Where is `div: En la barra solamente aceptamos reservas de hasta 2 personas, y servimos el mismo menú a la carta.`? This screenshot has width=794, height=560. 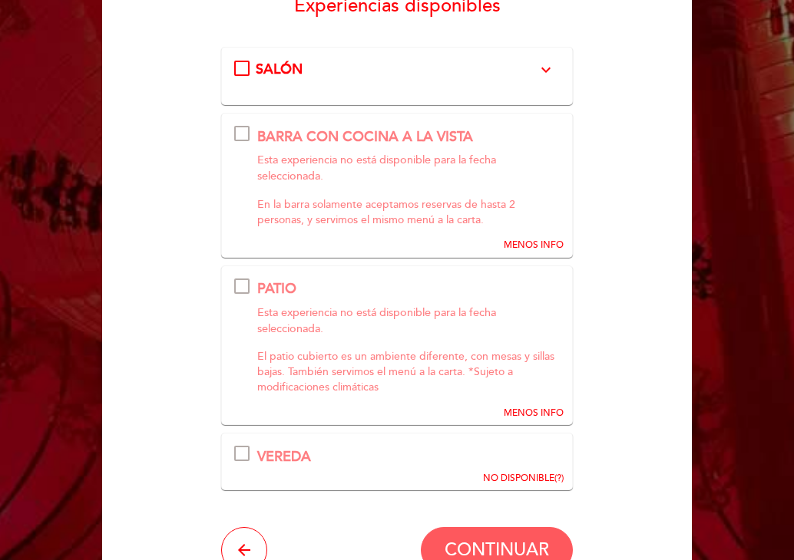
div: En la barra solamente aceptamos reservas de hasta 2 personas, y servimos el mismo menú a la carta. is located at coordinates (408, 213).